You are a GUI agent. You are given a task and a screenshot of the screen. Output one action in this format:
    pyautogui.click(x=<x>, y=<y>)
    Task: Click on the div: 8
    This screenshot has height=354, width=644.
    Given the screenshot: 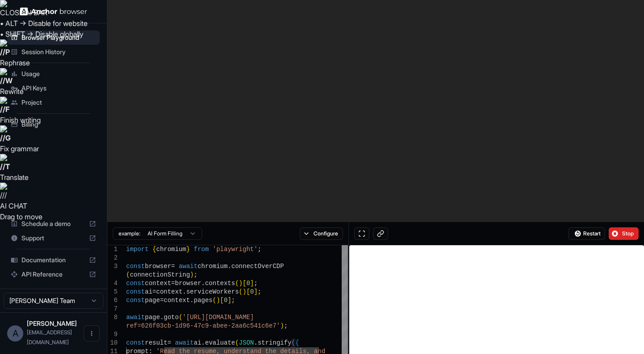 What is the action you would take?
    pyautogui.click(x=112, y=317)
    